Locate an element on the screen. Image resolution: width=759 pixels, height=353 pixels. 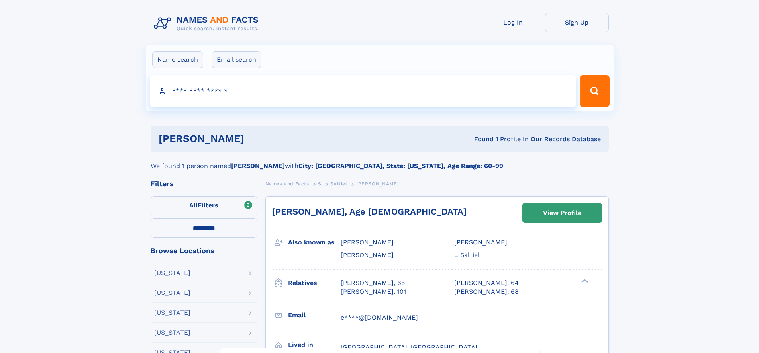
span: Saltiel is located at coordinates (339, 184).